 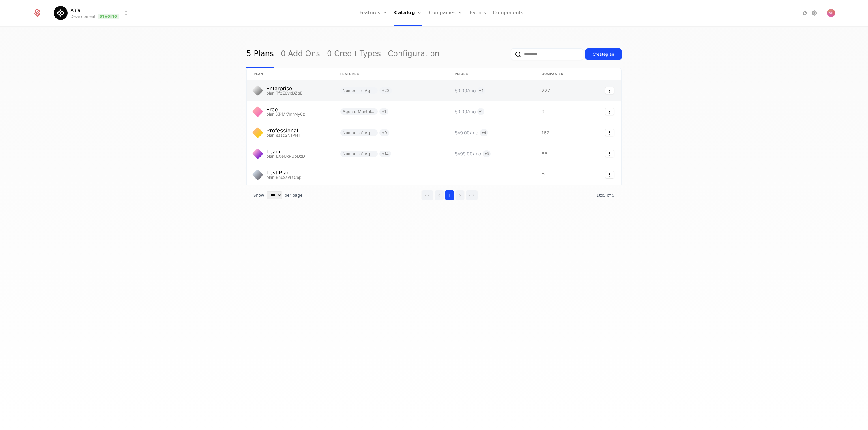 What do you see at coordinates (604, 195) in the screenshot?
I see `span: 1 to 5 of` at bounding box center [604, 195].